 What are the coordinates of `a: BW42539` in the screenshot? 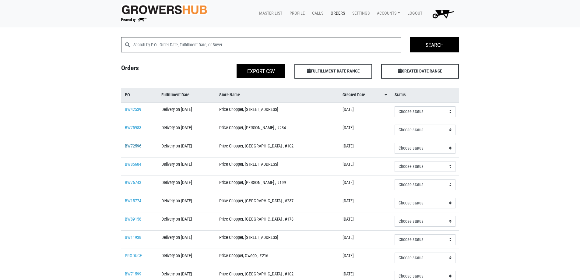 It's located at (133, 109).